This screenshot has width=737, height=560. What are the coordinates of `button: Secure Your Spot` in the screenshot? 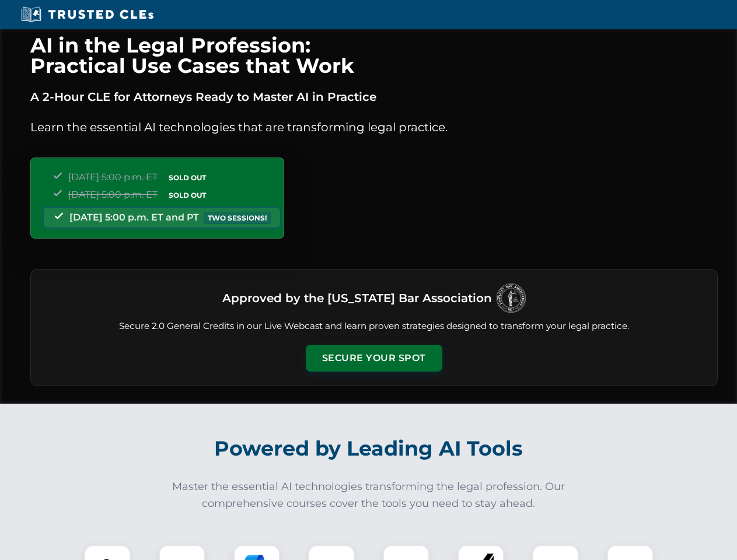 It's located at (374, 358).